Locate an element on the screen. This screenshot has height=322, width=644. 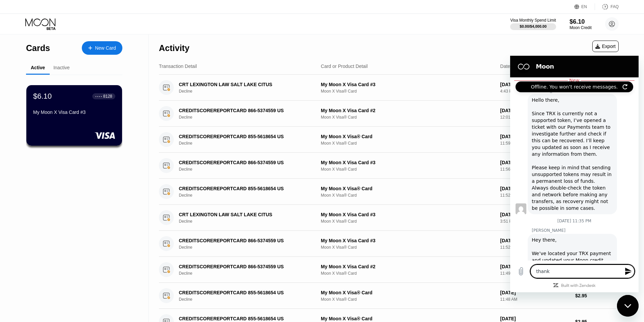
button: Upload file is located at coordinates (11, 216).